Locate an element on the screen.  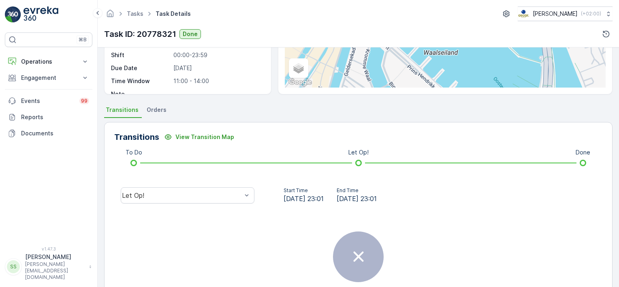
button: Done is located at coordinates (190, 34).